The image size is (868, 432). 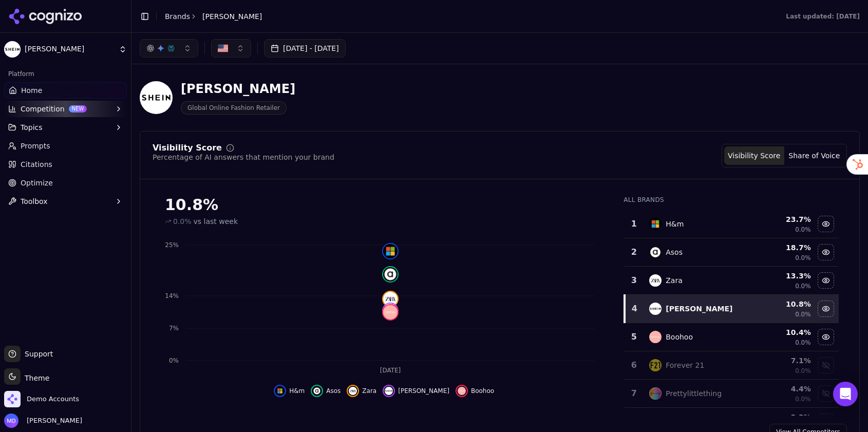 I want to click on tspan: 14%, so click(x=171, y=296).